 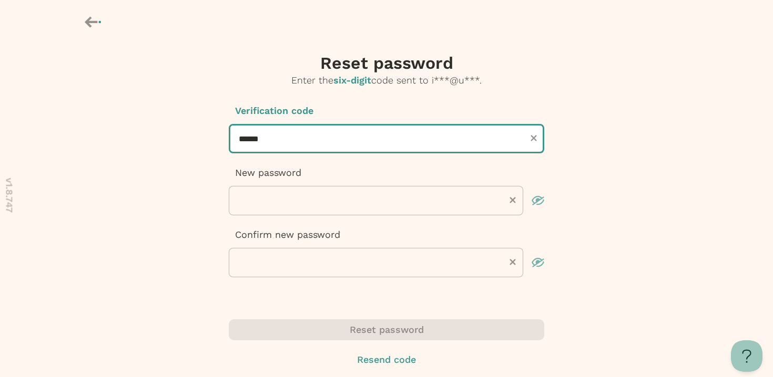 What do you see at coordinates (386, 235) in the screenshot?
I see `p: Confirm new password` at bounding box center [386, 235].